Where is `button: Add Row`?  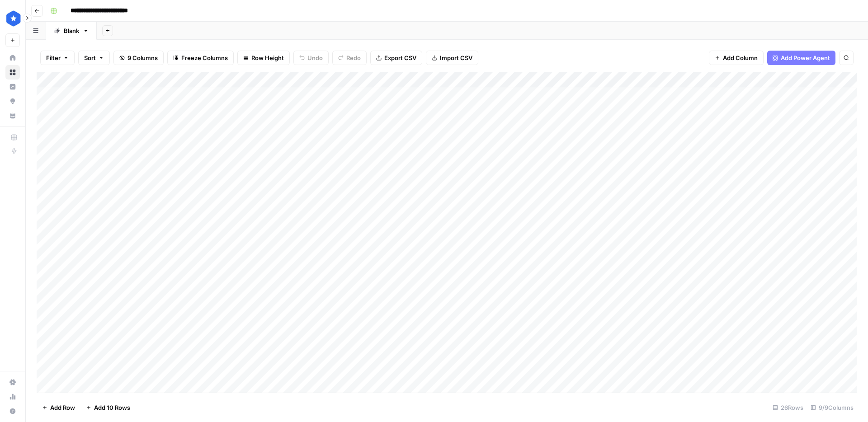
button: Add Row is located at coordinates (58, 408).